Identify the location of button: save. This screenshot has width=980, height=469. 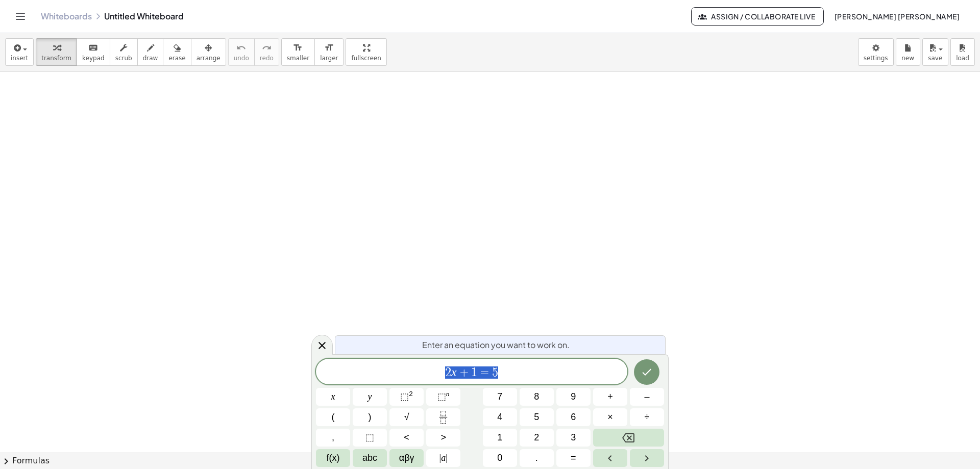
(935, 52).